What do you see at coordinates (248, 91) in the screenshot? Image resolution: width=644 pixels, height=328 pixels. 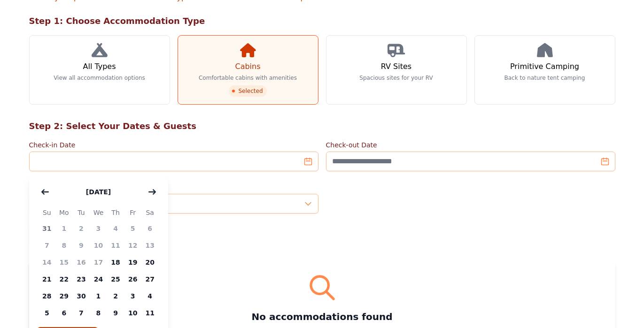 I see `span: Selected` at bounding box center [248, 91].